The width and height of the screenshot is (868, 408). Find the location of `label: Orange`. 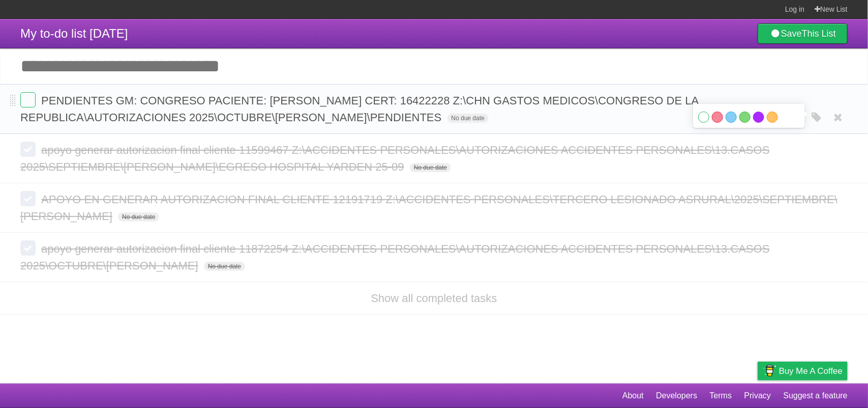

label: Orange is located at coordinates (772, 117).